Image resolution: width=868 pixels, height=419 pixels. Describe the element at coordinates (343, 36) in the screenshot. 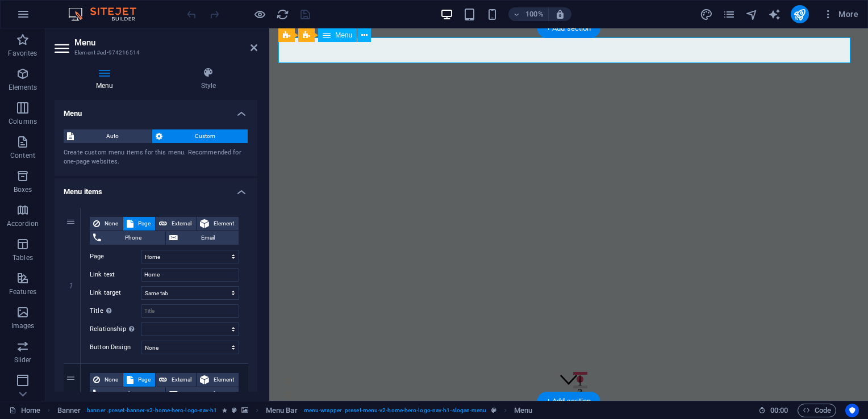

I see `span: Menu` at that location.